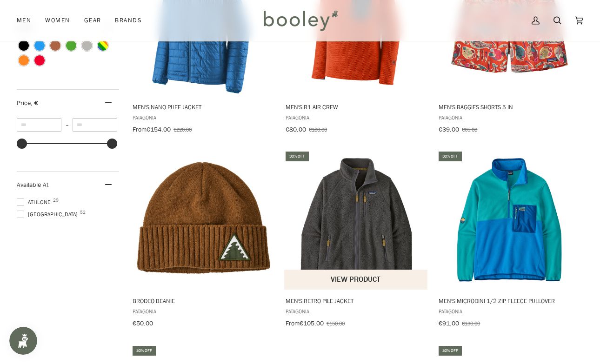  I want to click on span: Colour: Brown, so click(56, 46).